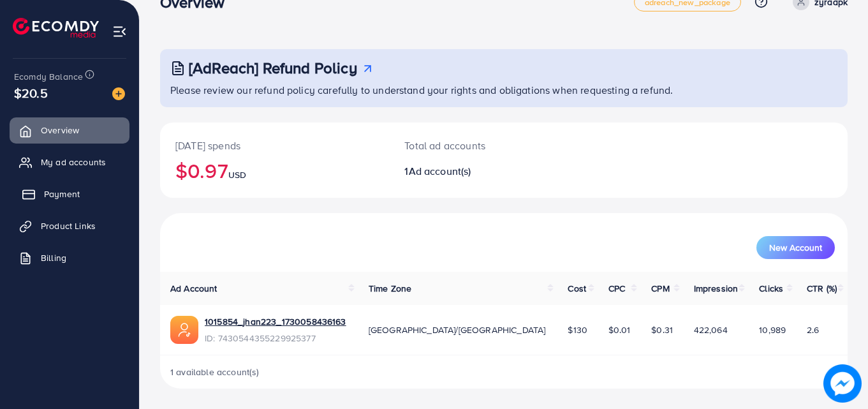 This screenshot has width=868, height=409. I want to click on span: New Account, so click(796, 247).